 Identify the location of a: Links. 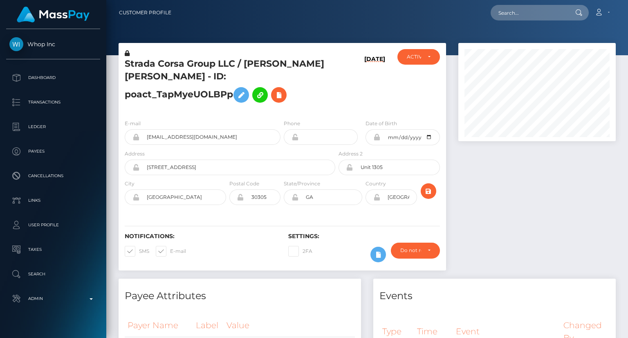
(53, 200).